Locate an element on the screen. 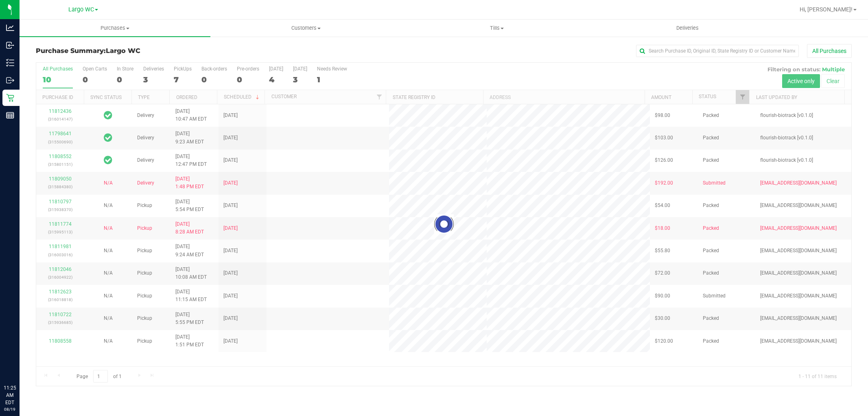 This screenshot has width=868, height=416. p: 08/19 is located at coordinates (10, 409).